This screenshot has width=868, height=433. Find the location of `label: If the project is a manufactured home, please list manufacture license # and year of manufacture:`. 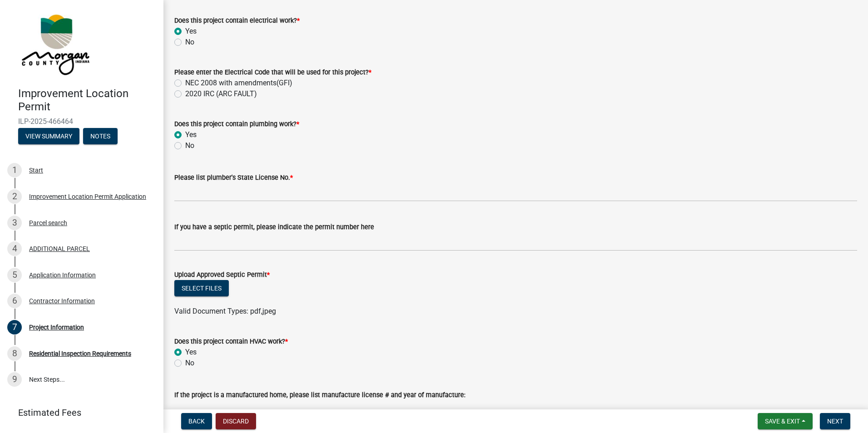

label: If the project is a manufactured home, please list manufacture license # and year of manufacture: is located at coordinates (320, 396).